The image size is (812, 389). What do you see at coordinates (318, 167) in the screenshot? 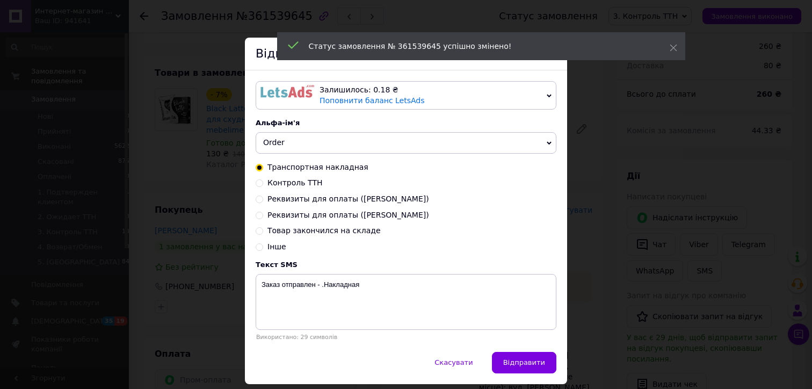
I see `span: Транспортная накладная` at bounding box center [318, 167].